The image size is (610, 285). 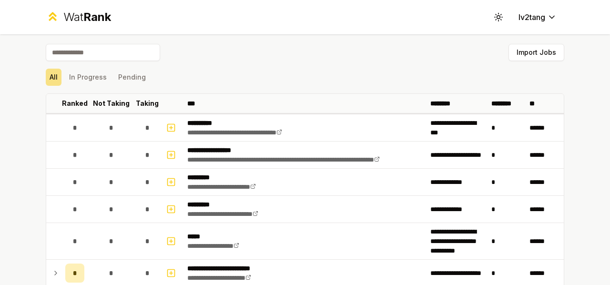 What do you see at coordinates (111, 103) in the screenshot?
I see `p: Not Taking` at bounding box center [111, 103].